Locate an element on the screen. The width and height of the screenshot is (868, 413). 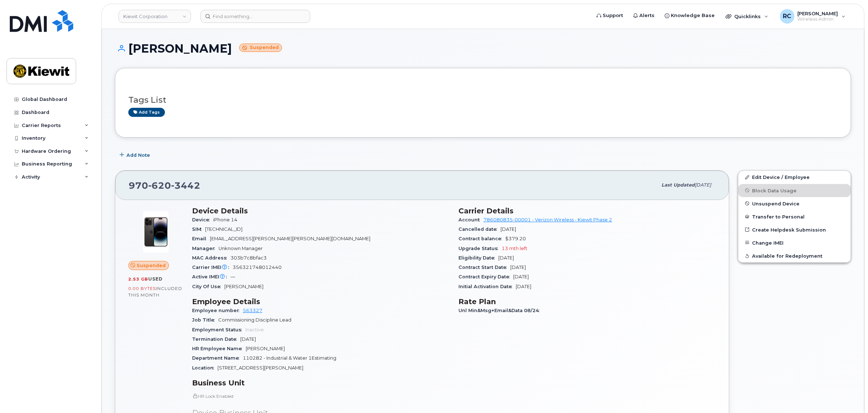
img: image20231002-3703462-njx0qo.jpeg is located at coordinates (156, 232).